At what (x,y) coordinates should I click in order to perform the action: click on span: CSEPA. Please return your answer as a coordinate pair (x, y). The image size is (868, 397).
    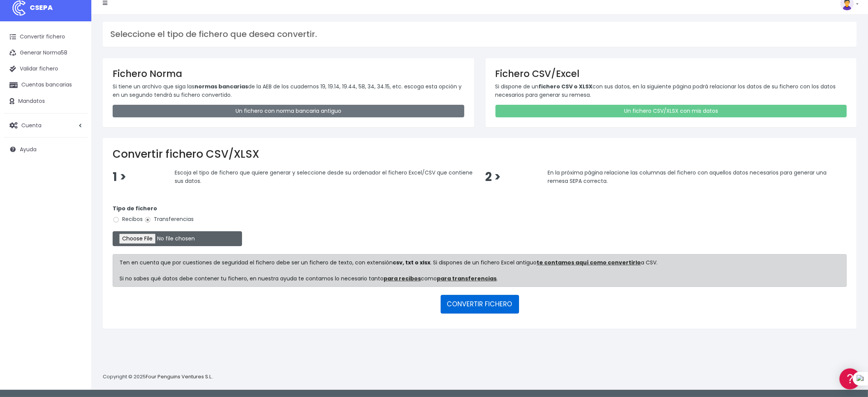
    Looking at the image, I should click on (41, 7).